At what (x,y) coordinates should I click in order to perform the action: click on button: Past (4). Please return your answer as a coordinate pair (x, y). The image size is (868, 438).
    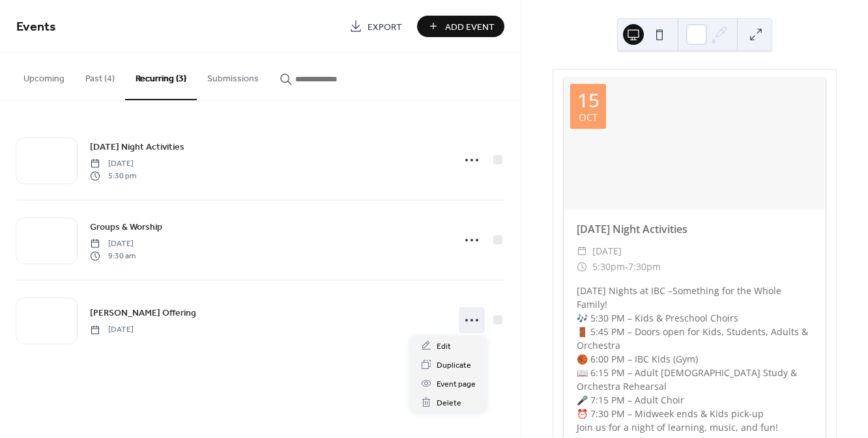
    Looking at the image, I should click on (100, 75).